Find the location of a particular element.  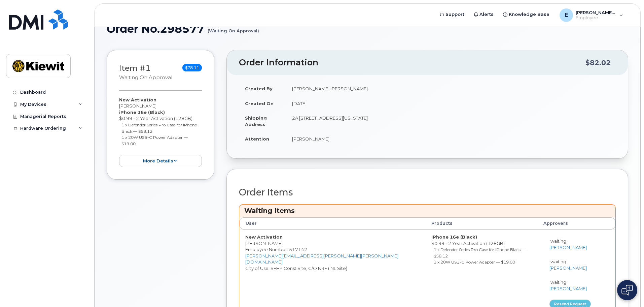

h2: Order Information is located at coordinates (412, 62).